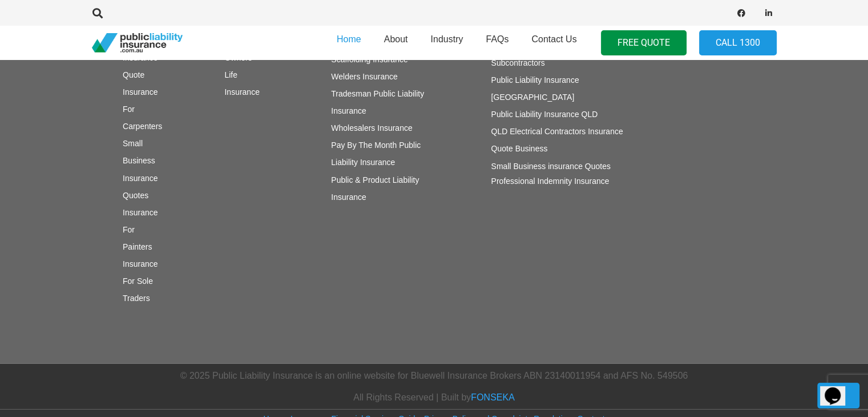  Describe the element at coordinates (497, 38) in the screenshot. I see `span: FAQs` at that location.